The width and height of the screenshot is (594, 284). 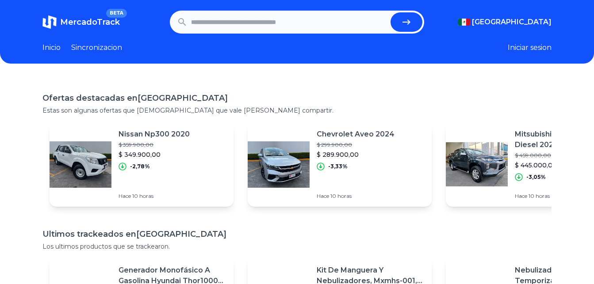 What do you see at coordinates (154, 134) in the screenshot?
I see `p: Nissan Np300 2020` at bounding box center [154, 134].